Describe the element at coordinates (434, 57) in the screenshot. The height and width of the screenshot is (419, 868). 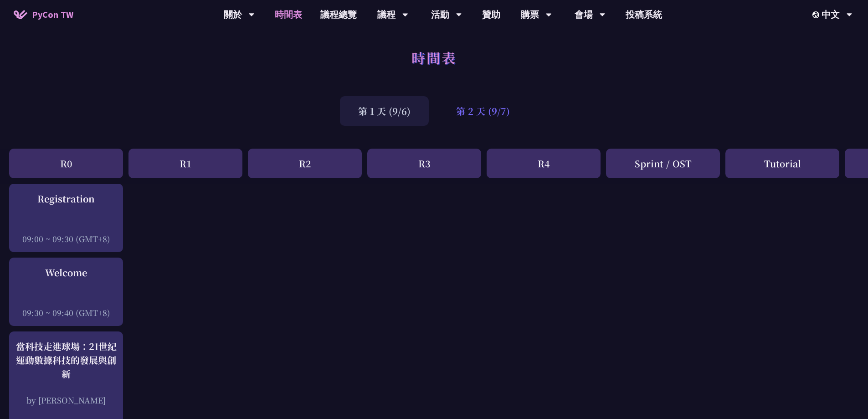
I see `h1: 時間表` at that location.